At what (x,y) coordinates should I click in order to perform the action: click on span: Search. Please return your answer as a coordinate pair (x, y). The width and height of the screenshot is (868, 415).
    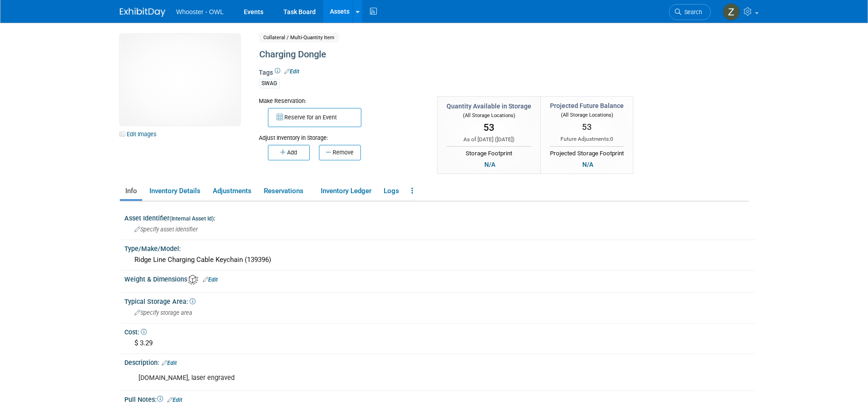
    Looking at the image, I should click on (691, 12).